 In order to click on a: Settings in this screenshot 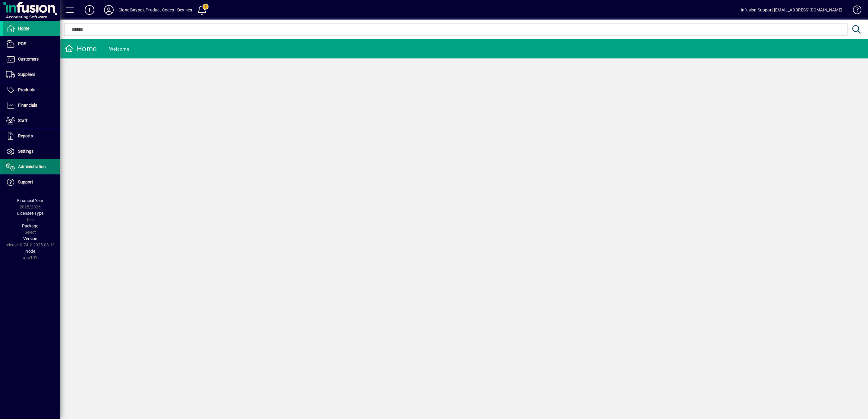, I will do `click(32, 152)`.